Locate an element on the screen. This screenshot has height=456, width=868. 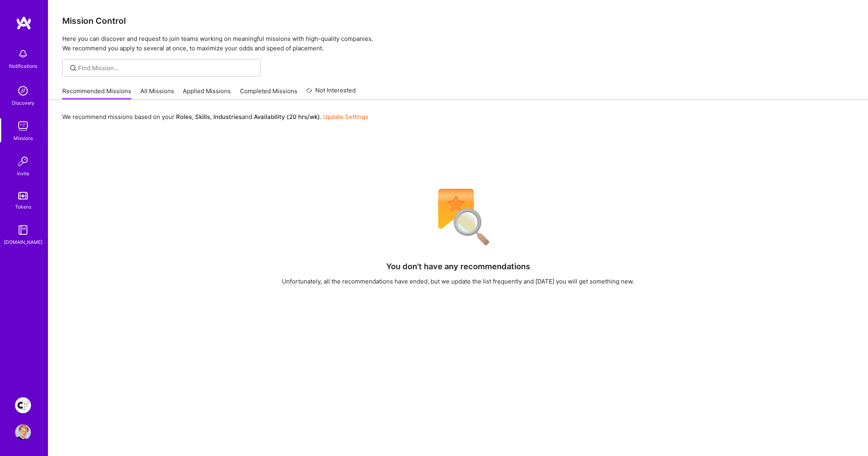
input: Find Mission... is located at coordinates (166, 68).